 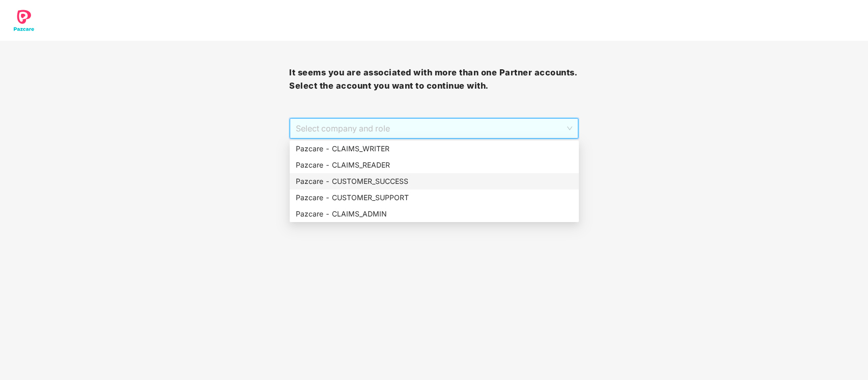 What do you see at coordinates (434, 148) in the screenshot?
I see `div: Pazcare - CLAIMS_WRITER` at bounding box center [434, 148].